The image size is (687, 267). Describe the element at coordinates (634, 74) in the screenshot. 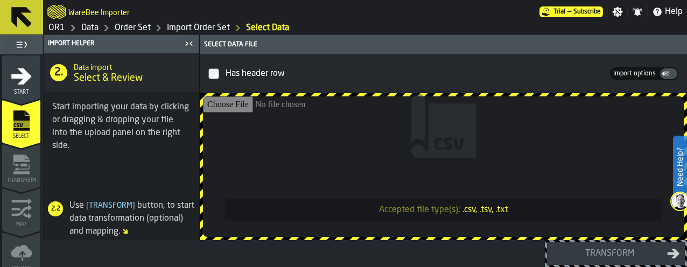

I see `span: Import options` at that location.